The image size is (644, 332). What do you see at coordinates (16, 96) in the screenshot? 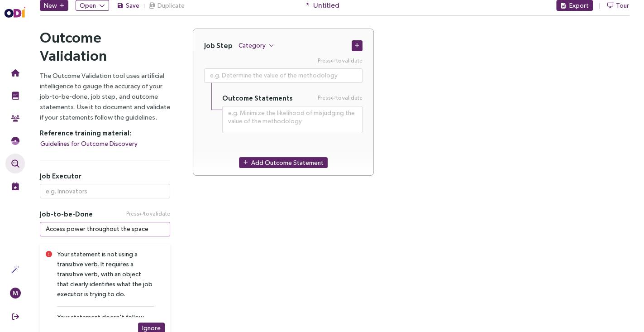
I see `img: Training` at bounding box center [16, 96].